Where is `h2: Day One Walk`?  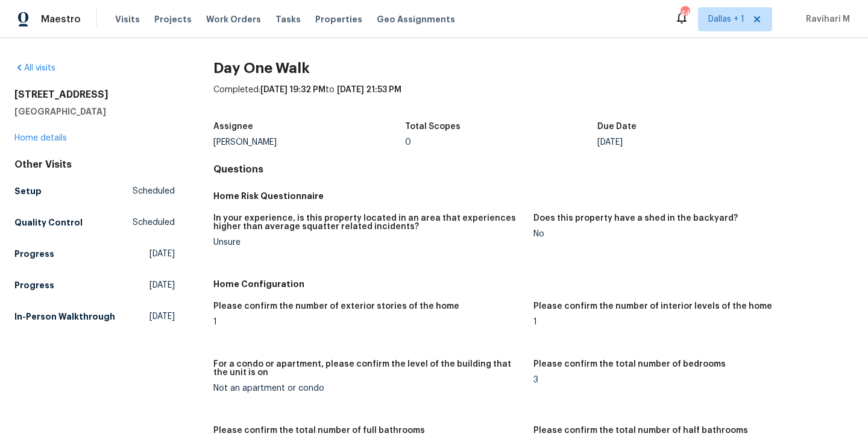 h2: Day One Walk is located at coordinates (533, 68).